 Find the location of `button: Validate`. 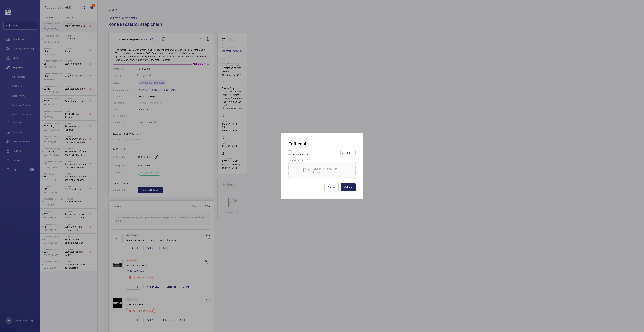

button: Validate is located at coordinates (348, 187).